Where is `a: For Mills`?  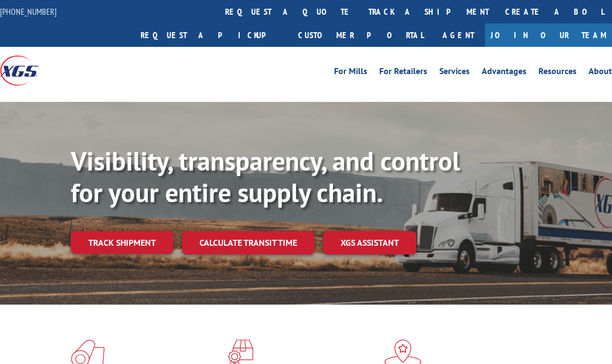
a: For Mills is located at coordinates (351, 73).